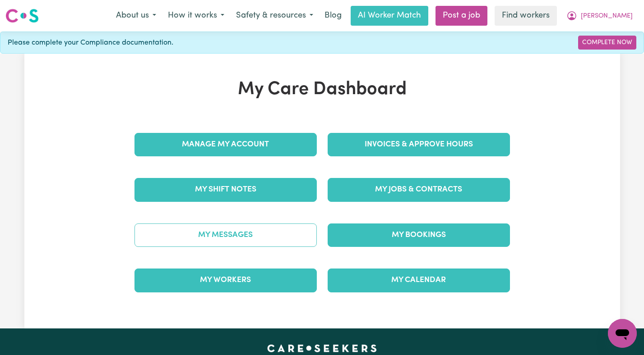  Describe the element at coordinates (90, 43) in the screenshot. I see `span: Please complete your Compliance documentation.` at that location.